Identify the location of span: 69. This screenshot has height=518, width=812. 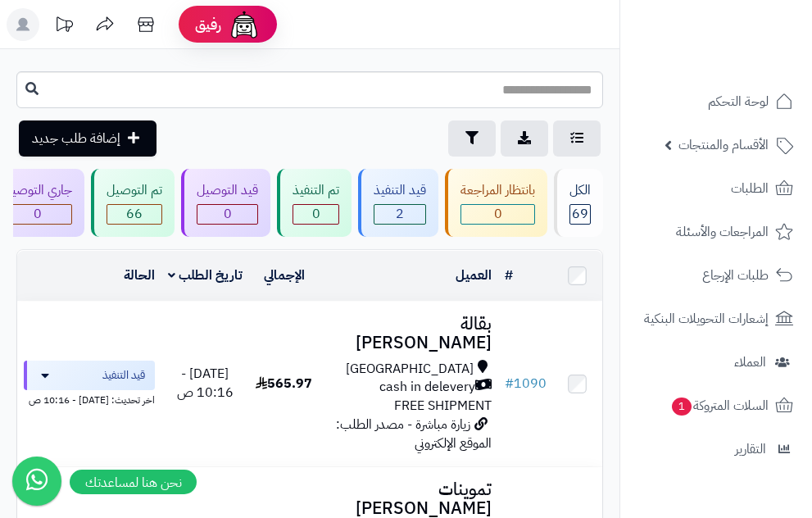
(581, 214).